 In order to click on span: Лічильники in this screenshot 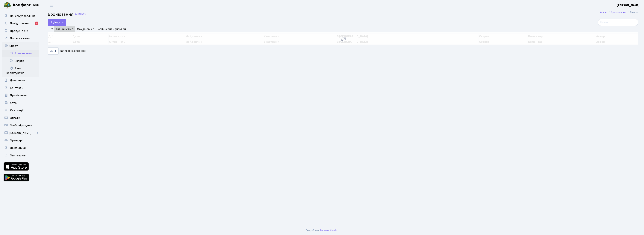, I will do `click(18, 148)`.